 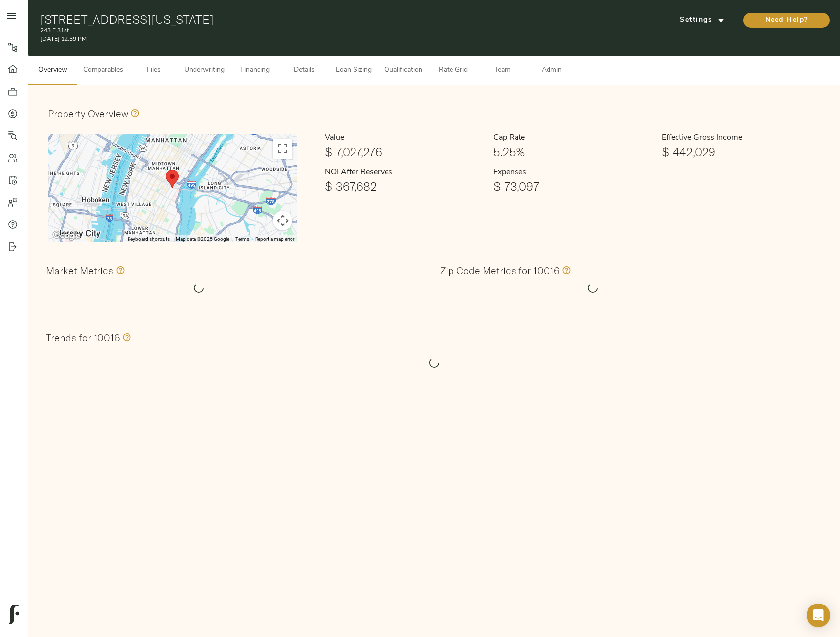 What do you see at coordinates (282, 221) in the screenshot?
I see `button: Map camera controls` at bounding box center [282, 221].